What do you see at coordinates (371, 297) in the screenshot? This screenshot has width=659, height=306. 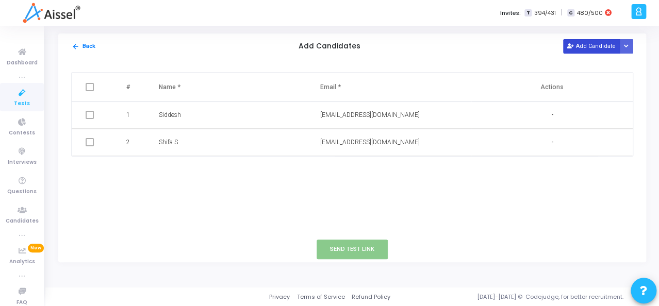 I see `a: Refund Policy` at bounding box center [371, 297].